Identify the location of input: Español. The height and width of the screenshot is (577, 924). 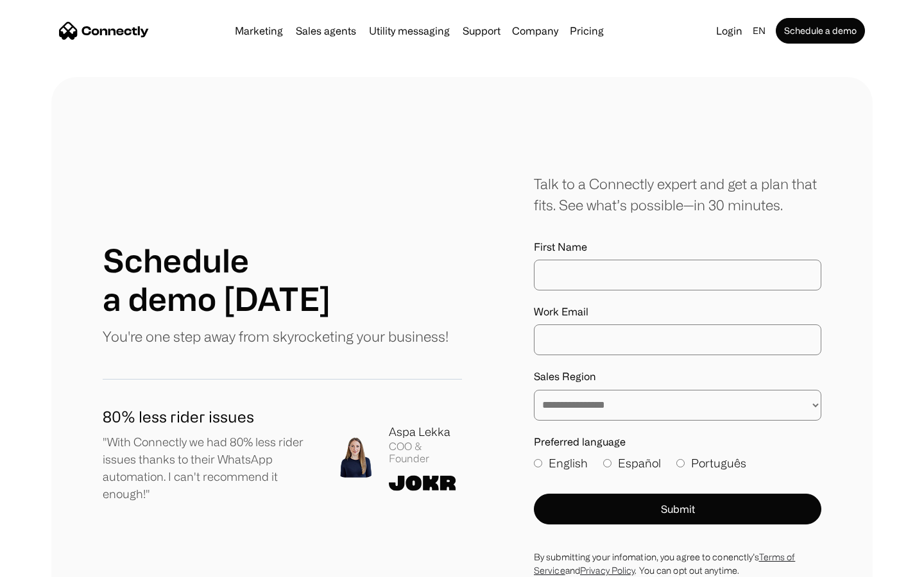
(607, 463).